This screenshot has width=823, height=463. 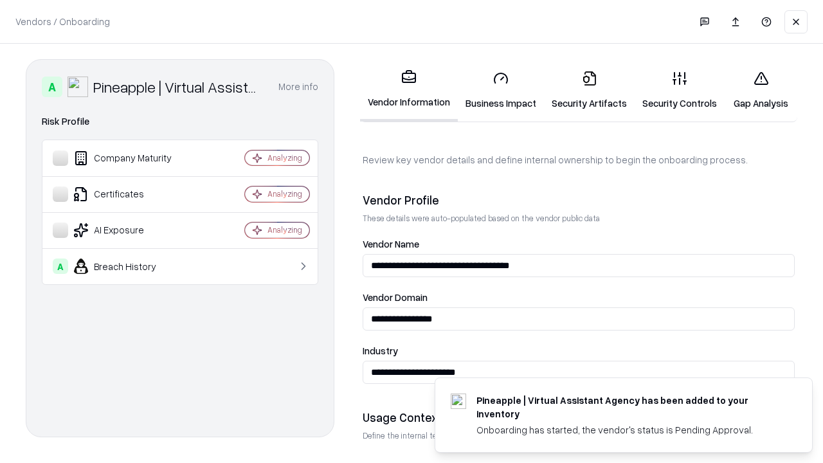 I want to click on a: Security Controls, so click(x=679, y=90).